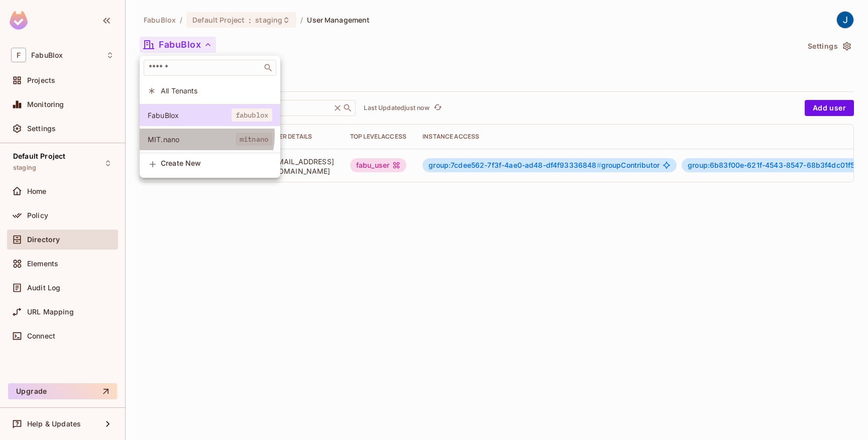 The width and height of the screenshot is (868, 440). What do you see at coordinates (216, 91) in the screenshot?
I see `span: All Tenants` at bounding box center [216, 91].